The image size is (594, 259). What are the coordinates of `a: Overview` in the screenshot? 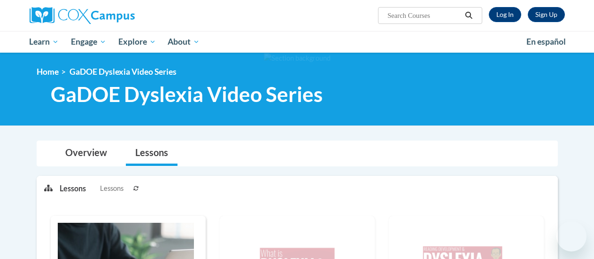 It's located at (86, 153).